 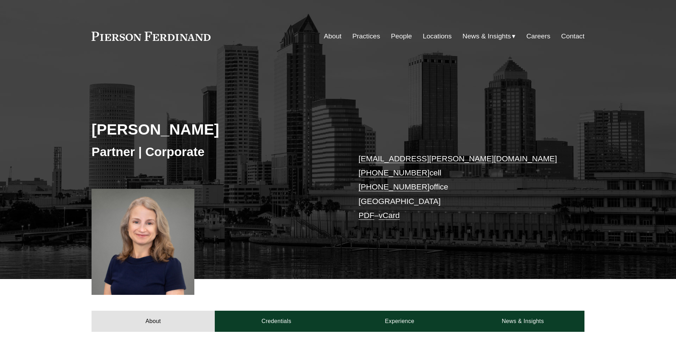 What do you see at coordinates (366, 36) in the screenshot?
I see `a: Practices` at bounding box center [366, 36].